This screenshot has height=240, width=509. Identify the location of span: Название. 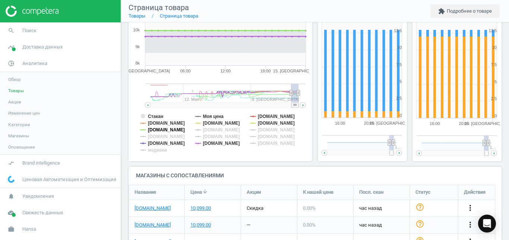
(145, 192).